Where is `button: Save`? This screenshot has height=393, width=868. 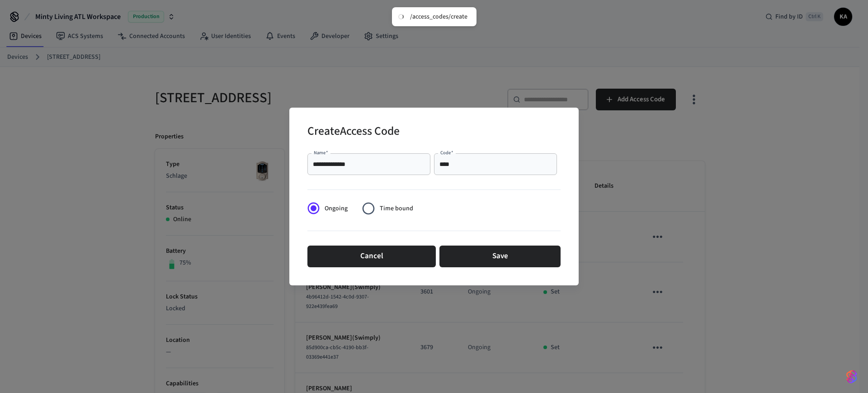
button: Save is located at coordinates (500, 256).